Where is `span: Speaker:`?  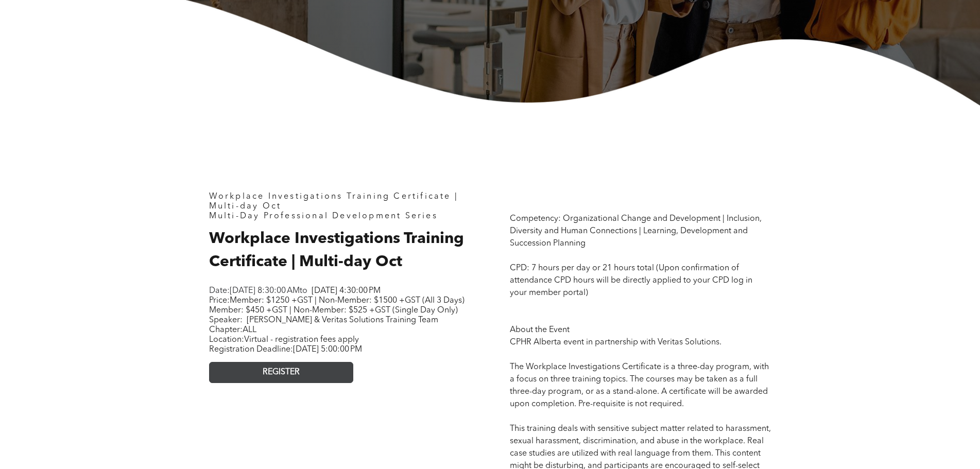 span: Speaker: is located at coordinates (225, 320).